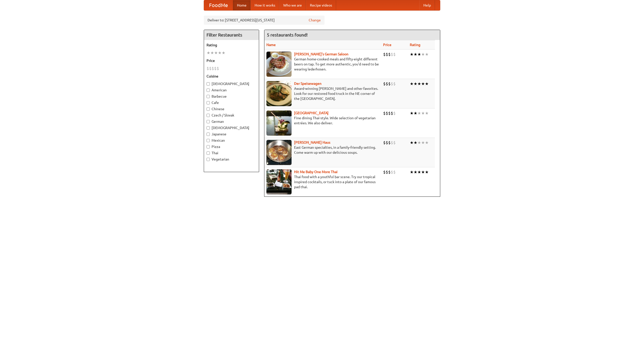 The height and width of the screenshot is (356, 644). Describe the element at coordinates (387, 45) in the screenshot. I see `a: Price` at that location.